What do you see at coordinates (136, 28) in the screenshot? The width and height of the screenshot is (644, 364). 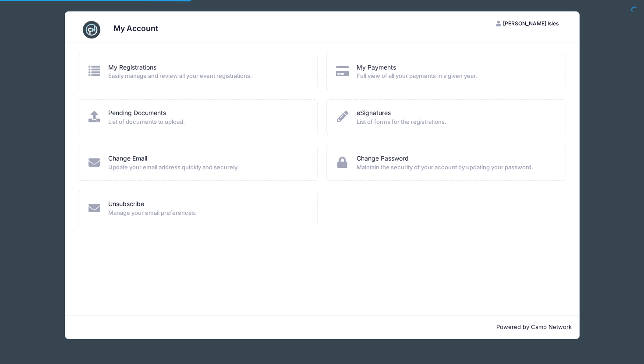 I see `h3: My Account` at bounding box center [136, 28].